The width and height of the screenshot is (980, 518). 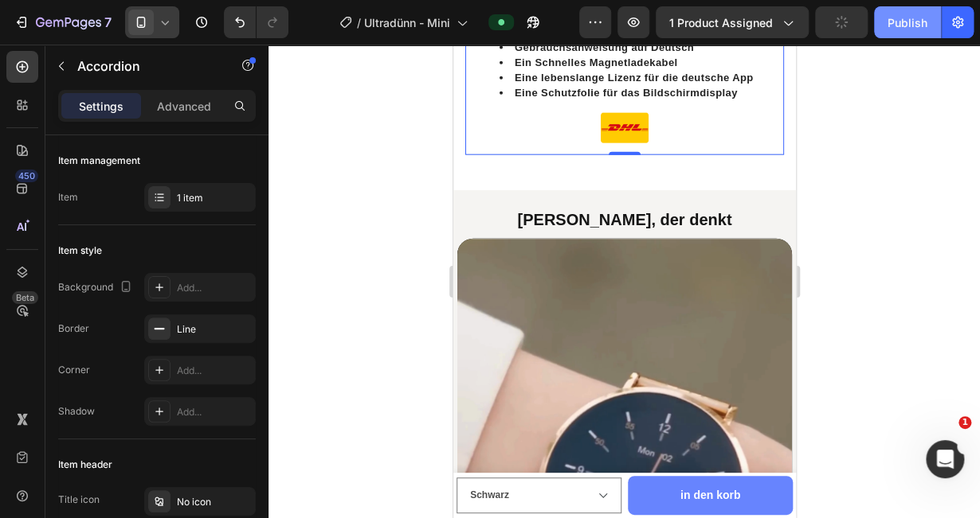 What do you see at coordinates (79, 500) in the screenshot?
I see `div: Title icon` at bounding box center [79, 500].